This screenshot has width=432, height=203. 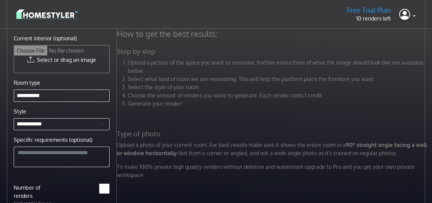 What do you see at coordinates (278, 87) in the screenshot?
I see `li: Select the style of your room.` at bounding box center [278, 87].